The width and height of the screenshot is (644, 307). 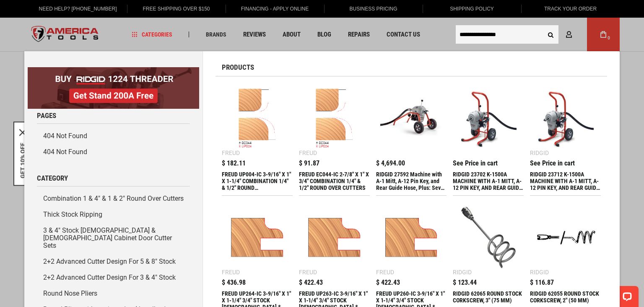 I want to click on button: Search, so click(x=551, y=34).